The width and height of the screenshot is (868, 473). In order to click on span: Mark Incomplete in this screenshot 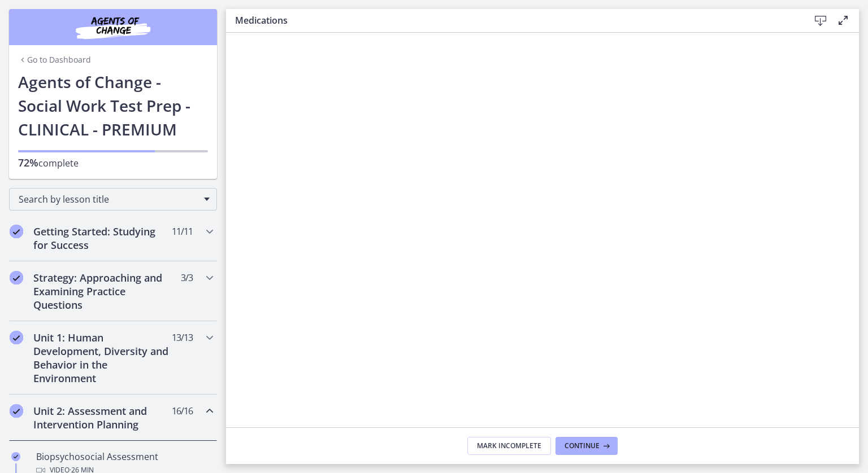, I will do `click(509, 446)`.